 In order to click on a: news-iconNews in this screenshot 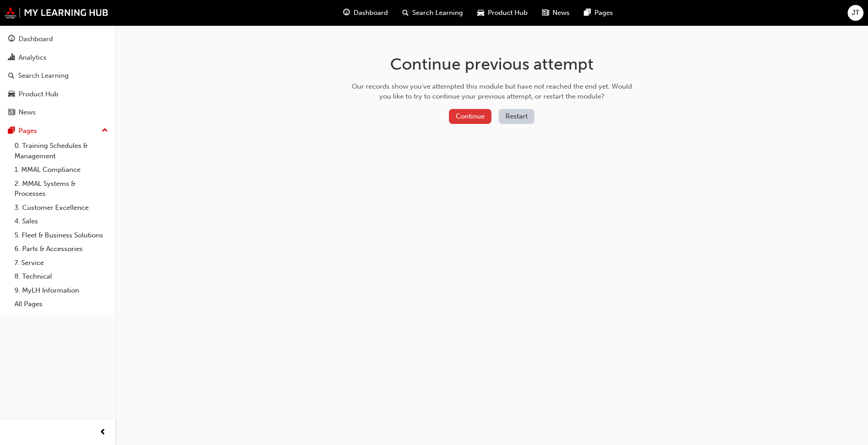, I will do `click(555, 12)`.